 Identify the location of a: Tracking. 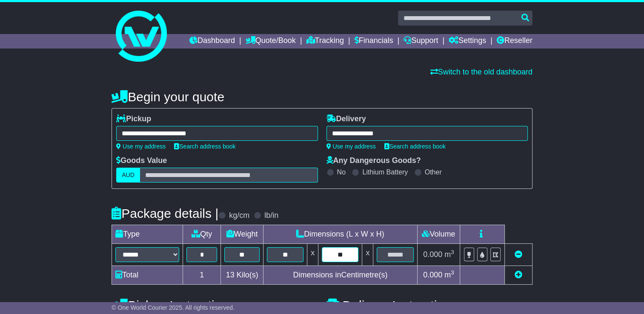
(324, 41).